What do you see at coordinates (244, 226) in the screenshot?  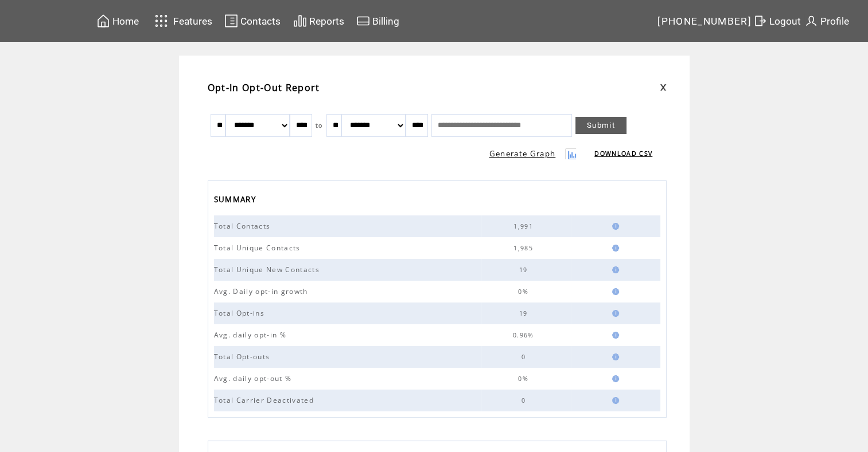 I see `span: Total Contacts` at bounding box center [244, 226].